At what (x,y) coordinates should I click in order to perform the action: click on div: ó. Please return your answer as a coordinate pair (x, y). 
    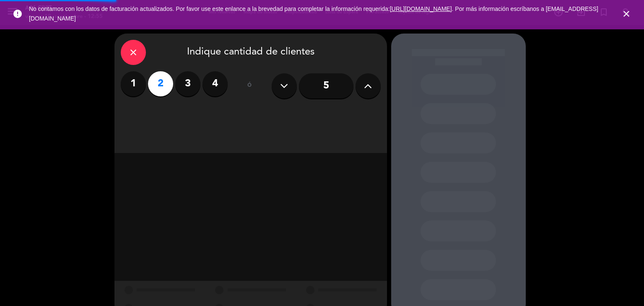
    Looking at the image, I should click on (249, 86).